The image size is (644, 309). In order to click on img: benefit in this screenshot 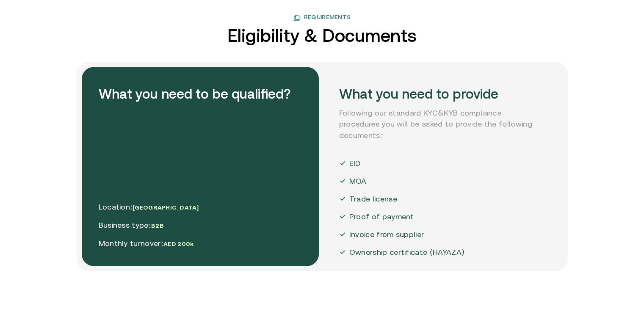, I will do `click(297, 18)`.